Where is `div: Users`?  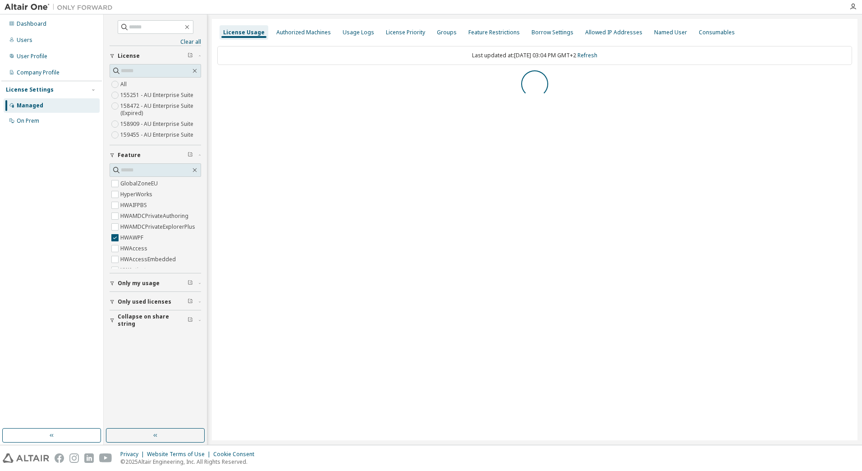
div: Users is located at coordinates (24, 40).